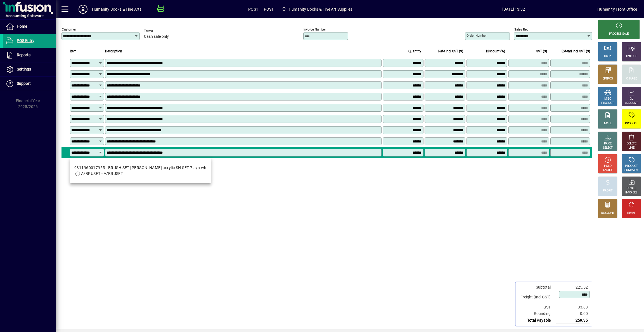 This screenshot has width=644, height=332. I want to click on div: CHEQUE, so click(631, 56).